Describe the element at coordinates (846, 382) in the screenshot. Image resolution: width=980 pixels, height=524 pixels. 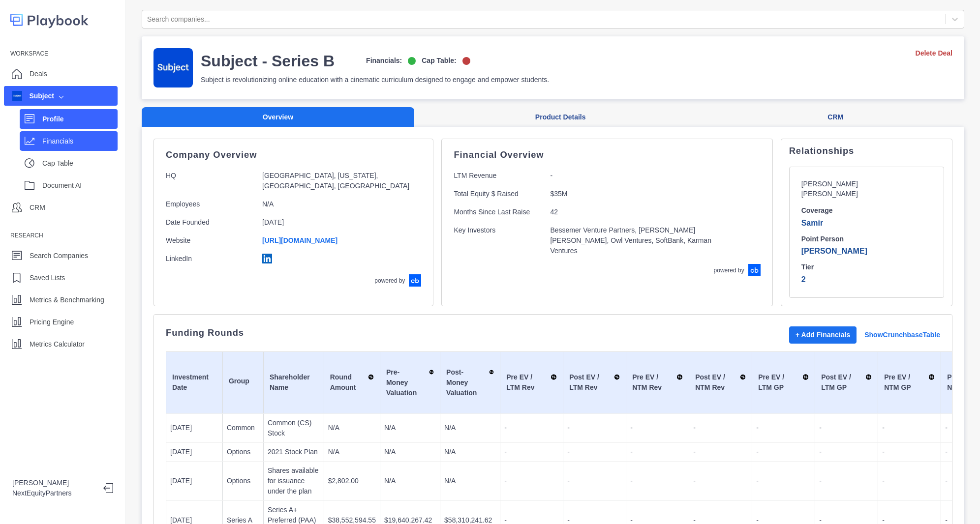
I see `div: Post EV / LTM GP` at that location.